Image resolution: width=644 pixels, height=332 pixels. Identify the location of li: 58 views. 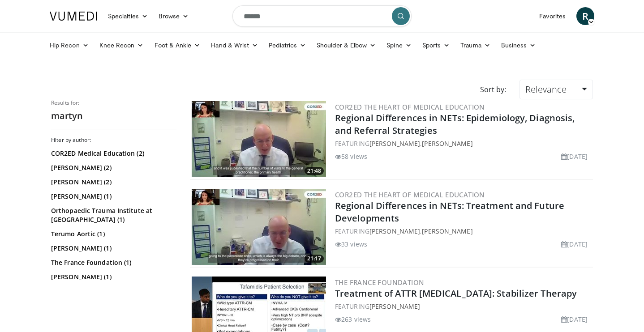
(351, 156).